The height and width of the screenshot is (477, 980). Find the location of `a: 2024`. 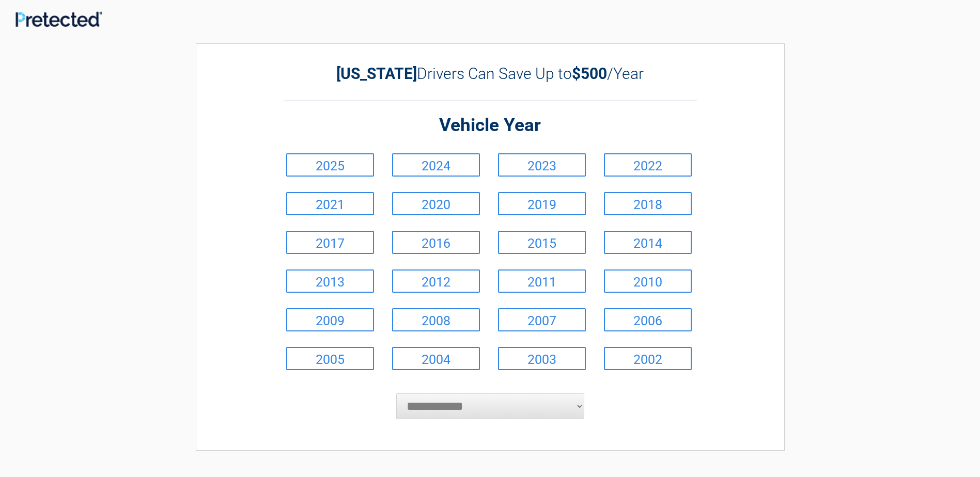

a: 2024 is located at coordinates (436, 165).